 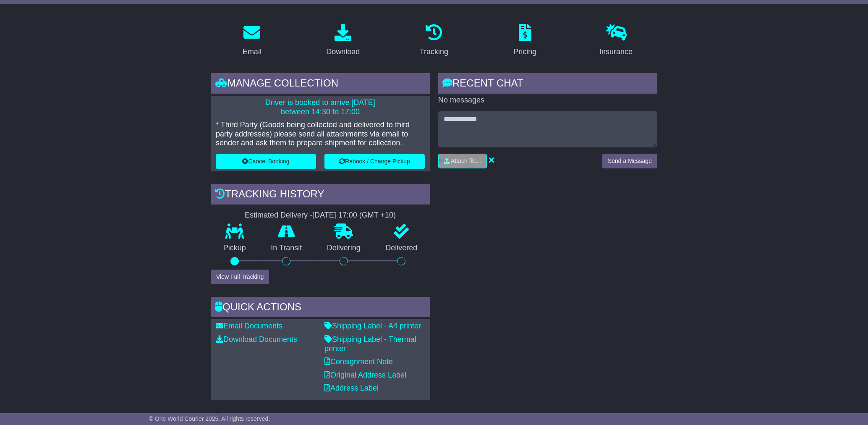 I want to click on p: No messages, so click(x=548, y=100).